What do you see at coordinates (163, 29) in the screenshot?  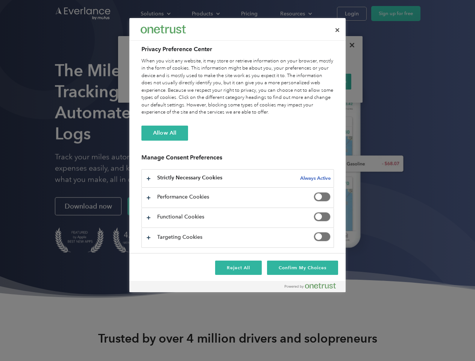 I see `img: Everlance` at bounding box center [163, 29].